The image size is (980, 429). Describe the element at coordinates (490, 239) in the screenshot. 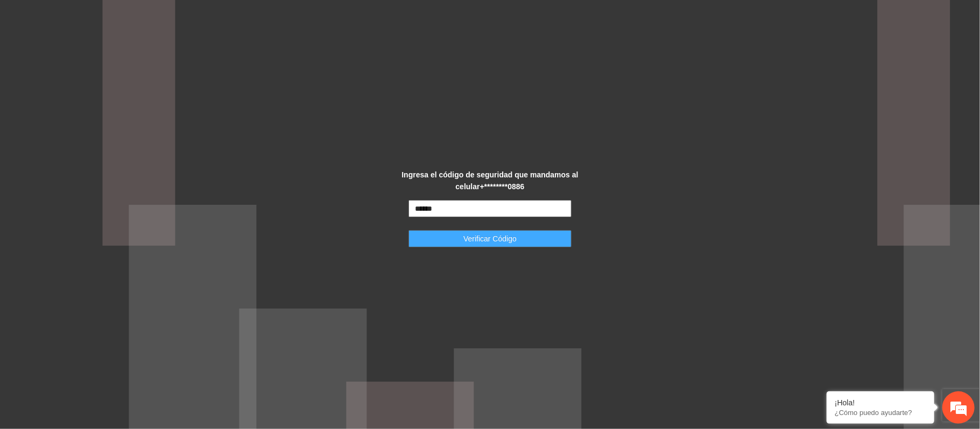

I see `span: Verificar Código` at that location.